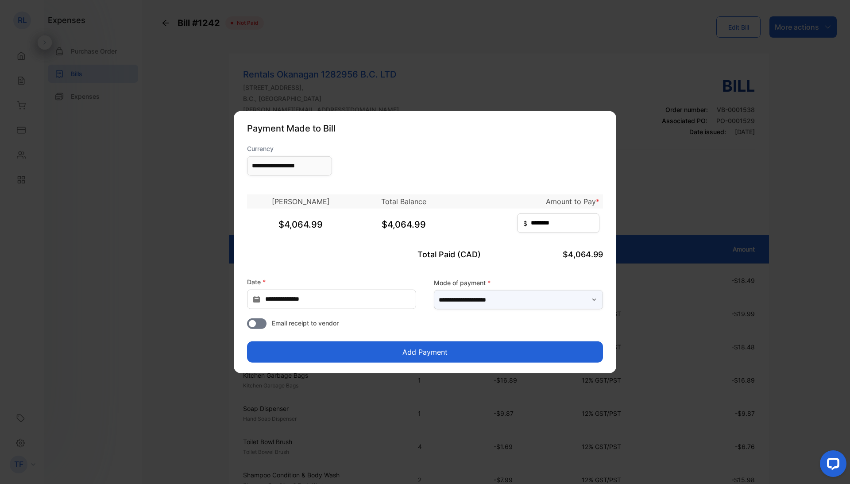  Describe the element at coordinates (331, 281) in the screenshot. I see `label: Date` at that location.